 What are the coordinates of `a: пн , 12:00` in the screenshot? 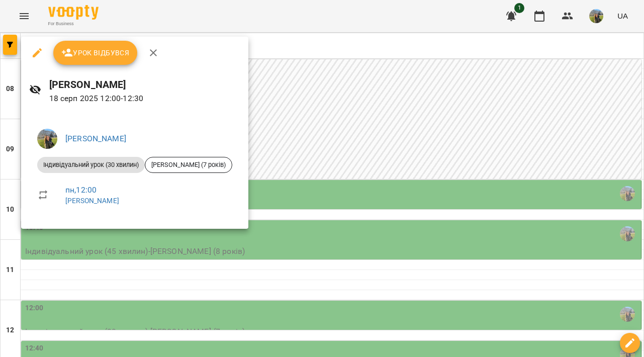 It's located at (81, 190).